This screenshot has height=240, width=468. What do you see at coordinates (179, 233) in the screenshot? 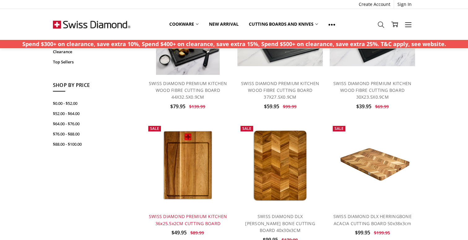
I see `span: $49.95` at bounding box center [179, 233].